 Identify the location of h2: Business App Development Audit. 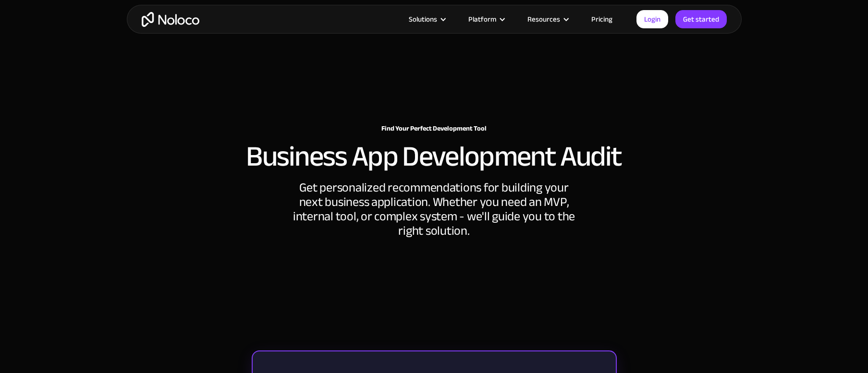
(434, 157).